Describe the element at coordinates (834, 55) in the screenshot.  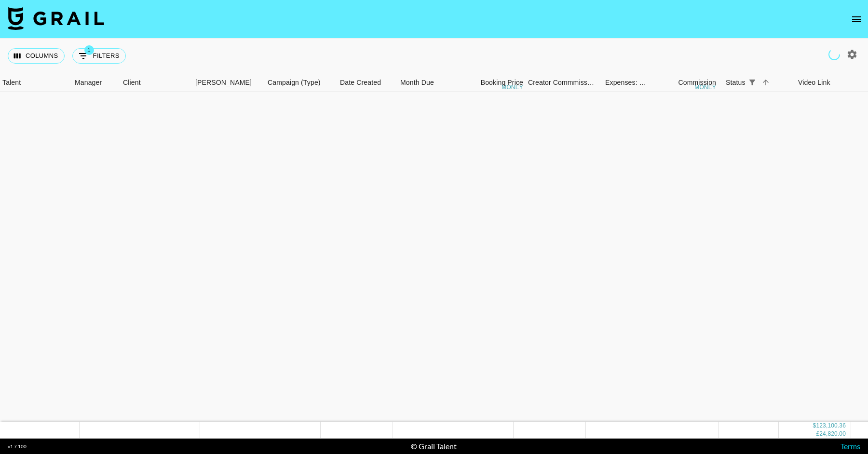
I see `span: Refreshing clients, users, campaigns...` at that location.